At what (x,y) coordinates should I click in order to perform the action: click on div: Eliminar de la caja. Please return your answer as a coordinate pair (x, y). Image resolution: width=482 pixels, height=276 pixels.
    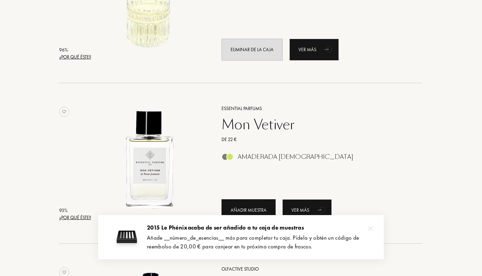
    Looking at the image, I should click on (252, 49).